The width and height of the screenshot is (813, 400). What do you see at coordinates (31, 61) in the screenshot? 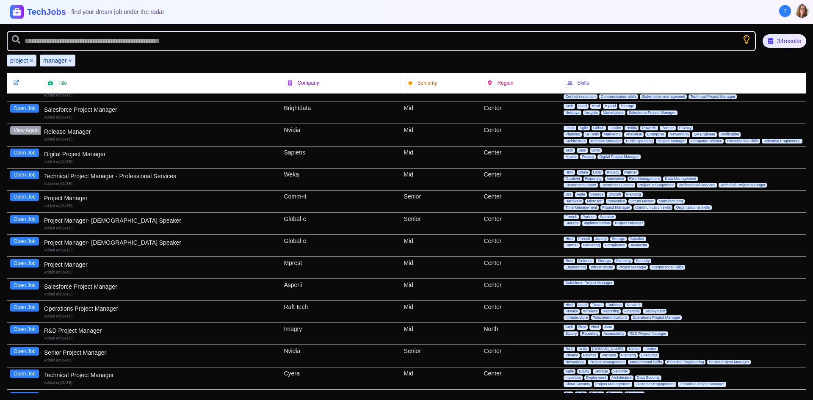
I see `button: Remove project filter` at bounding box center [31, 61].